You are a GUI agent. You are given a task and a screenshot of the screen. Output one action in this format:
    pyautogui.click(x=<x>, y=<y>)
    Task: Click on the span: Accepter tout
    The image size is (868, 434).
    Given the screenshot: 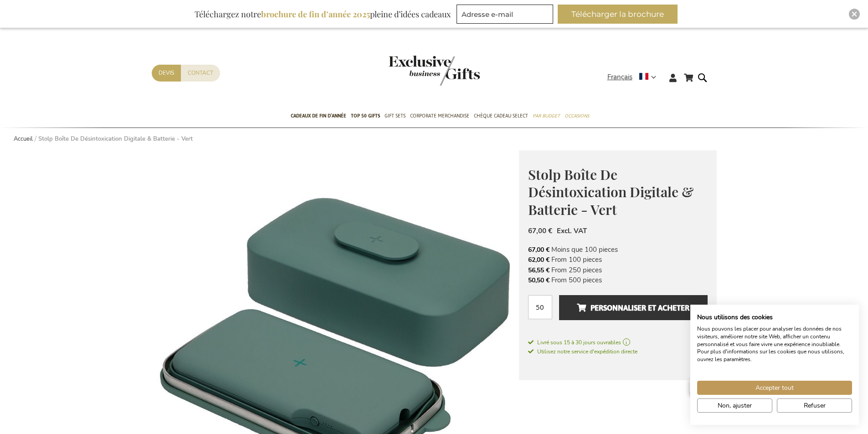 What is the action you would take?
    pyautogui.click(x=774, y=388)
    